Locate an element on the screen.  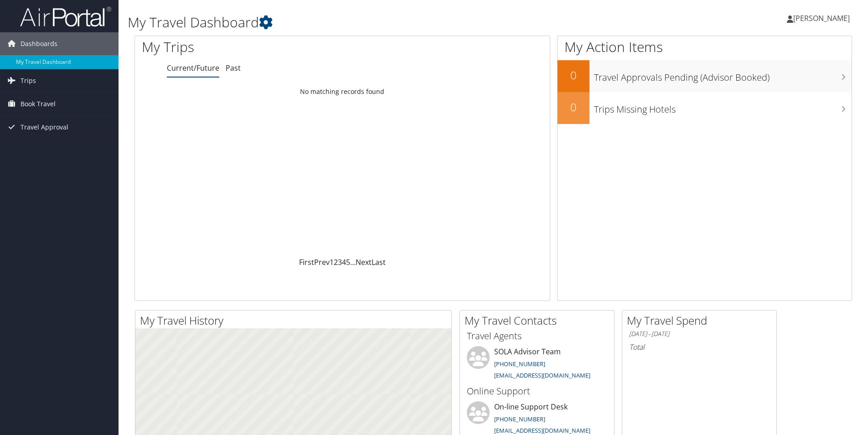
h2: My Travel Spend is located at coordinates (701, 321).